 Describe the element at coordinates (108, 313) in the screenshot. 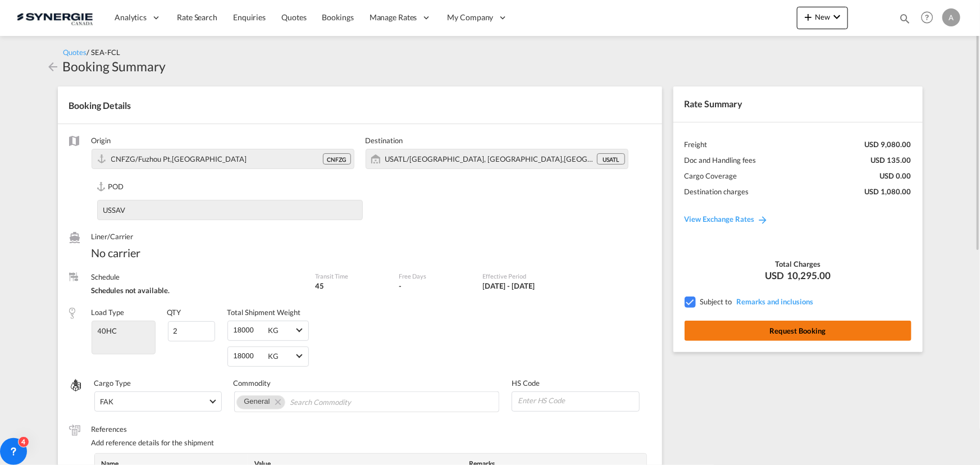

I see `div: Load Type` at that location.